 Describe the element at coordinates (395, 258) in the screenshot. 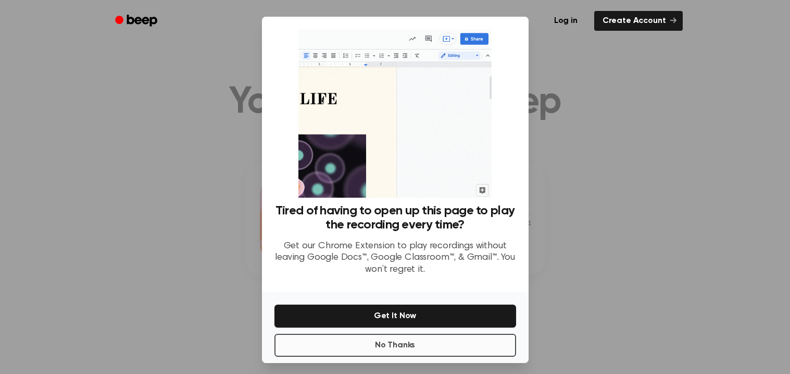

I see `p: Get our Chrome Extension to play recordings without leaving Google Docs™, Google Classroom™, & Gm...` at that location.